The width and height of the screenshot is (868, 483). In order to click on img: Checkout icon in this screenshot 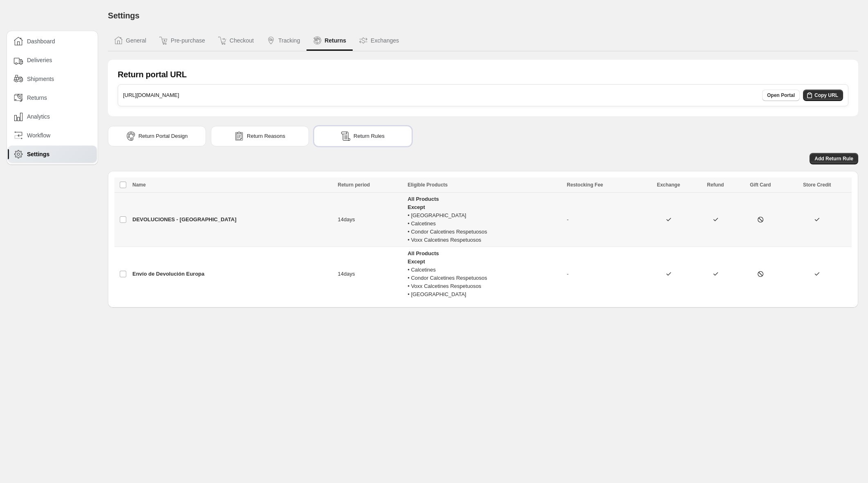, I will do `click(222, 40)`.